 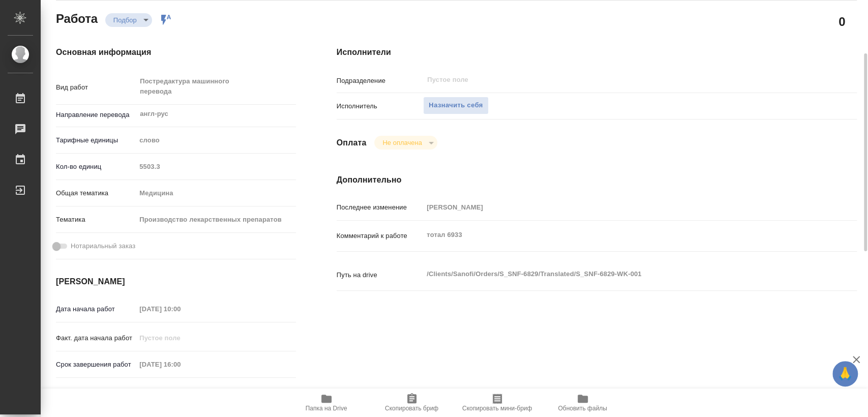 What do you see at coordinates (583, 403) in the screenshot?
I see `button: Обновить файлы` at bounding box center [583, 403].